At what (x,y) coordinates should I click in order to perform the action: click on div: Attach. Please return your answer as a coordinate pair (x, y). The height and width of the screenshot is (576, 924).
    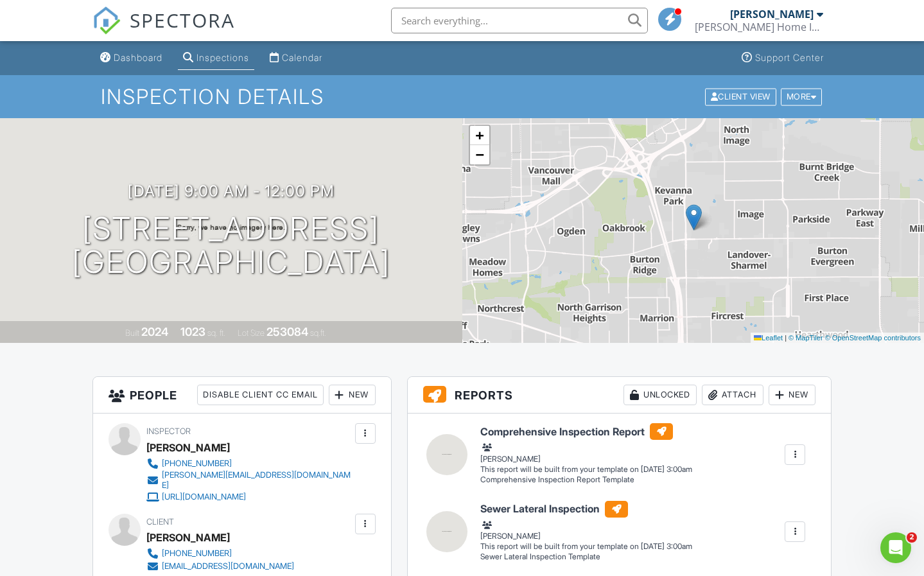
    Looking at the image, I should click on (733, 395).